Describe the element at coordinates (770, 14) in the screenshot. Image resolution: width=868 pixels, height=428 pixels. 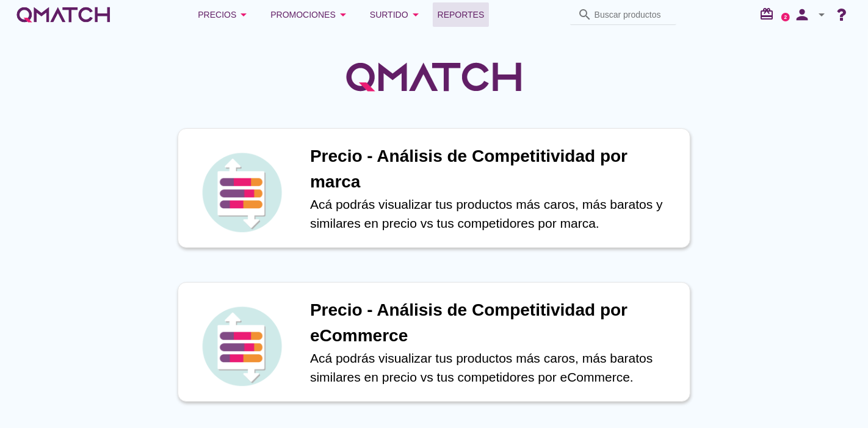
I see `i: redeem` at that location.